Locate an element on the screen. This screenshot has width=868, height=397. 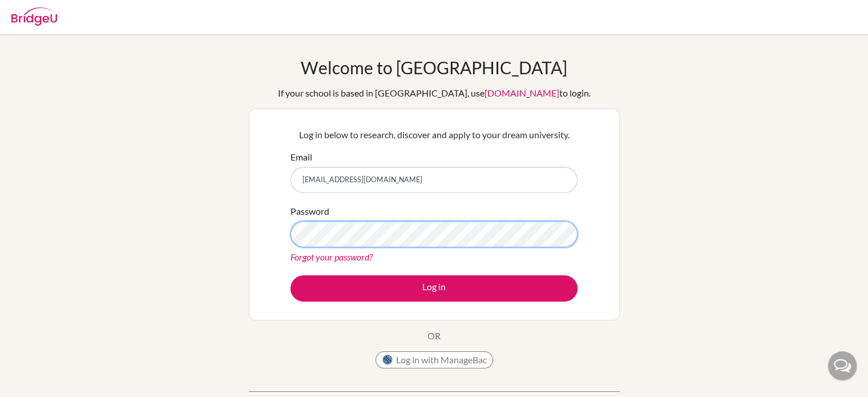
p: Log in below to research, discover and apply to your dream university. is located at coordinates (434, 135).